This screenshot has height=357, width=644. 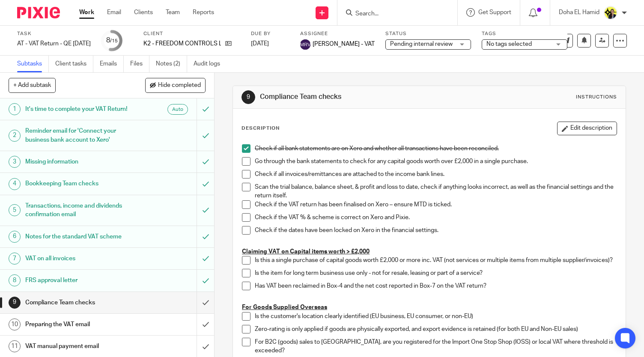 What do you see at coordinates (597, 97) in the screenshot?
I see `div: Instructions` at bounding box center [597, 97].